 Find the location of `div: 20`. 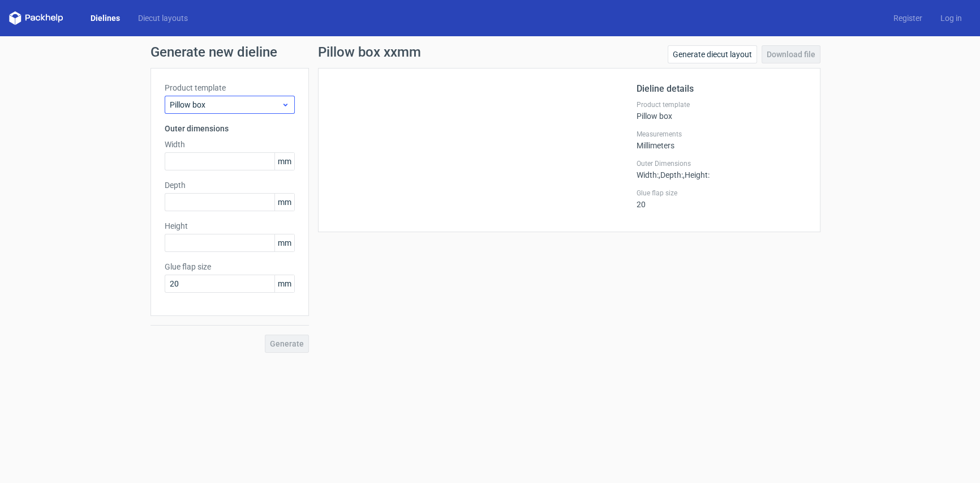

div: 20 is located at coordinates (721, 199).